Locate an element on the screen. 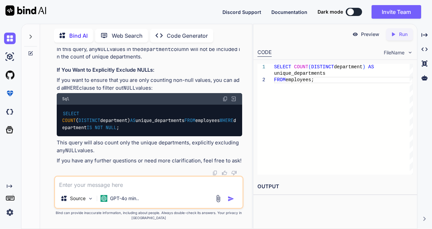 Image resolution: width=432 pixels, height=229 pixels. span: FileName is located at coordinates (394, 53).